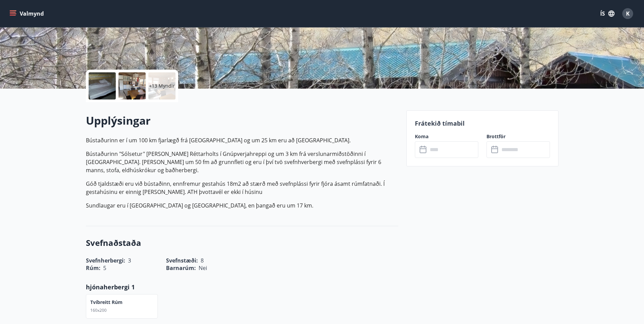 This screenshot has height=324, width=644. What do you see at coordinates (98, 310) in the screenshot?
I see `span: 160x200` at bounding box center [98, 310].